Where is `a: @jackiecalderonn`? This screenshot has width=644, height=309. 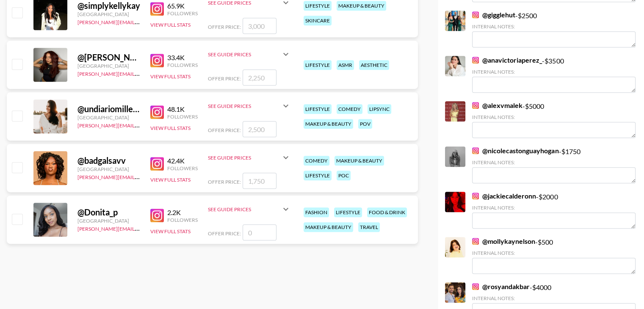
a: @jackiecalderonn is located at coordinates (504, 196).